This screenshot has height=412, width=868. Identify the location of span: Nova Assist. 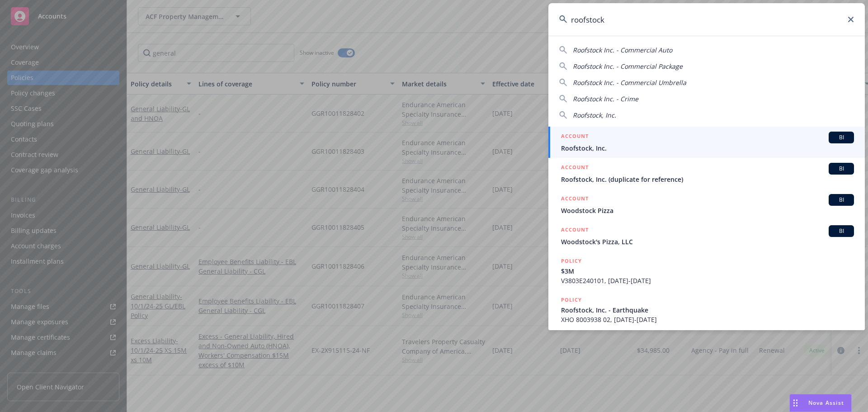
(826, 402).